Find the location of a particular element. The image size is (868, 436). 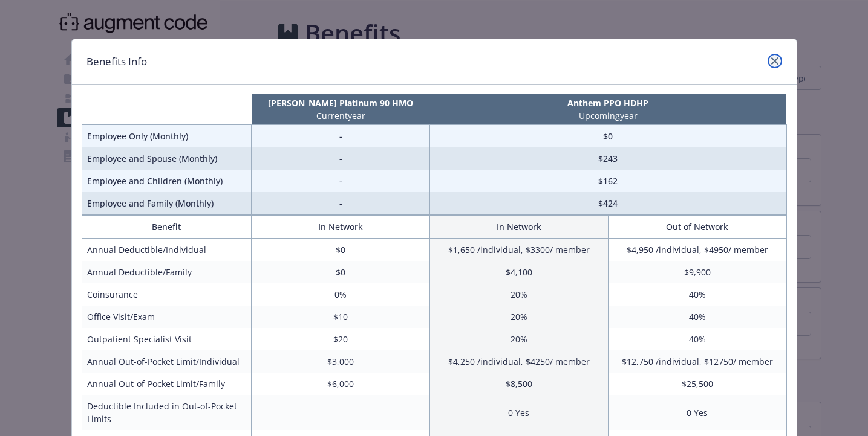

th: Out of Network is located at coordinates (696, 227).